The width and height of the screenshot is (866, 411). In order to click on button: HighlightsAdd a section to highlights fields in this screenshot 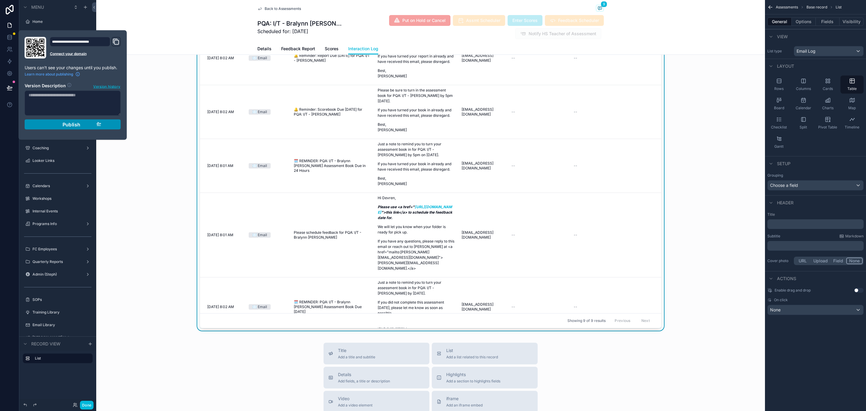, I will do `click(485, 377)`.